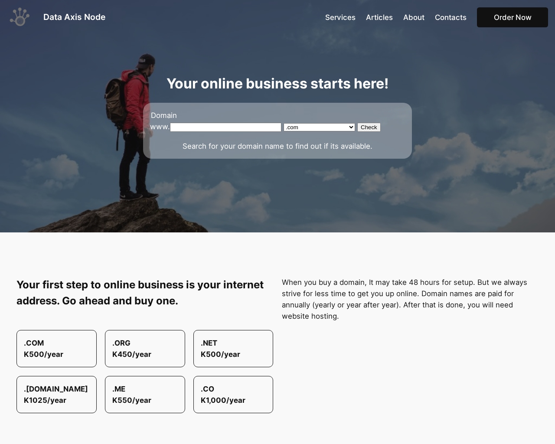  What do you see at coordinates (436, 17) in the screenshot?
I see `nav: Main Menu` at bounding box center [436, 17].